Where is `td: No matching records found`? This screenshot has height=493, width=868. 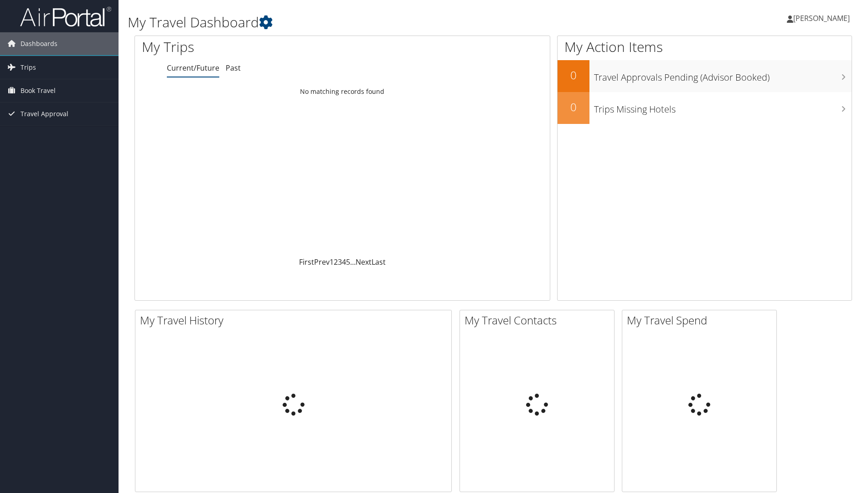
td: No matching records found is located at coordinates (342, 91).